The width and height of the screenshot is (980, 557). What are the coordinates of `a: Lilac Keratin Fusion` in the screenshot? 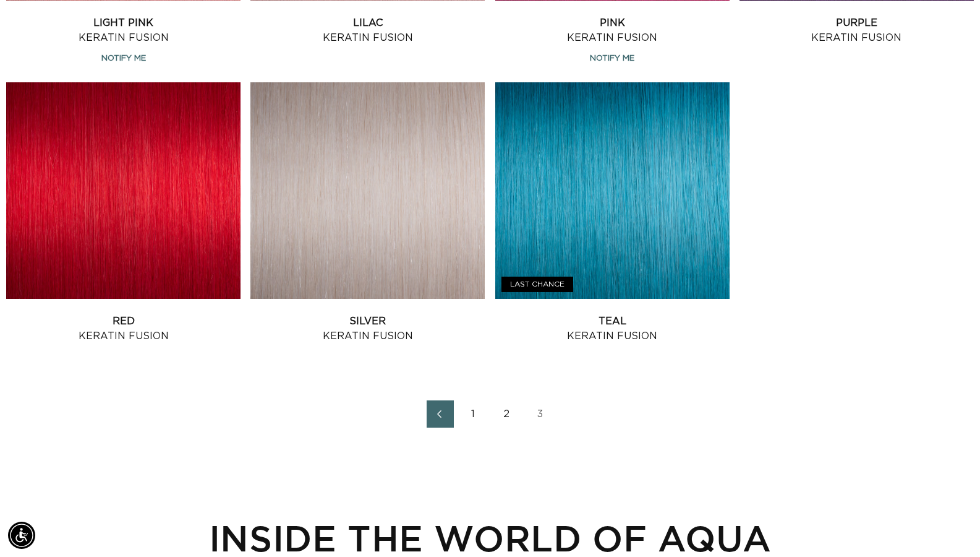 It's located at (367, 30).